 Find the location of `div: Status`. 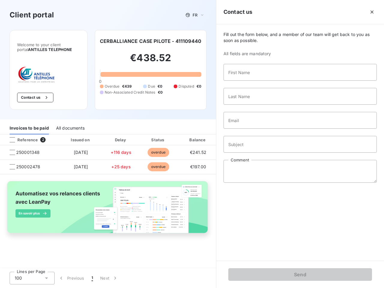

div: Status is located at coordinates (158, 140).